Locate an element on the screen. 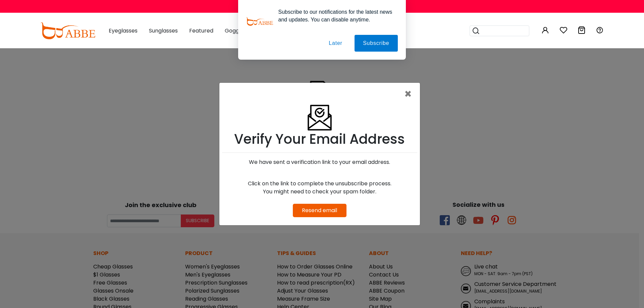 The height and width of the screenshot is (308, 644). div: Subscribe to our notifications for the latest news and updates. You can disable anytime. is located at coordinates (336, 16).